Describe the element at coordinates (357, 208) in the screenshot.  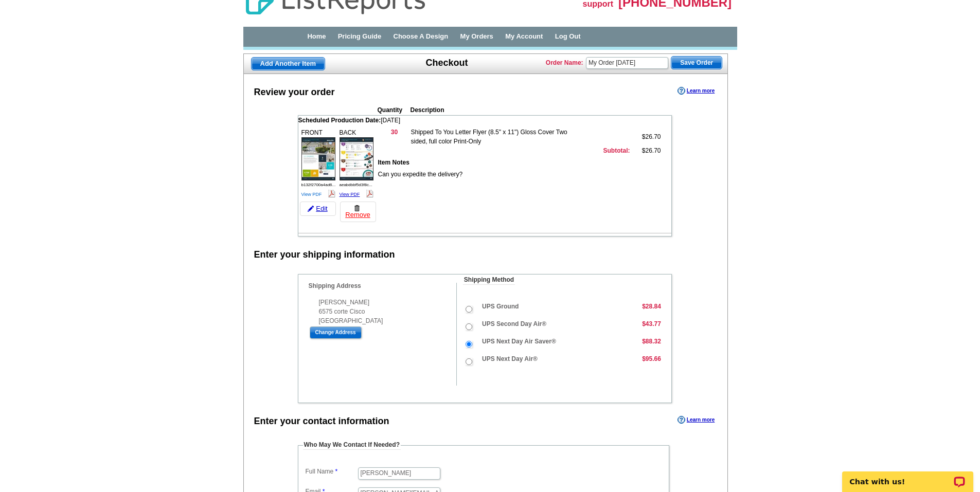
I see `img: trashcan-icon.gif` at that location.